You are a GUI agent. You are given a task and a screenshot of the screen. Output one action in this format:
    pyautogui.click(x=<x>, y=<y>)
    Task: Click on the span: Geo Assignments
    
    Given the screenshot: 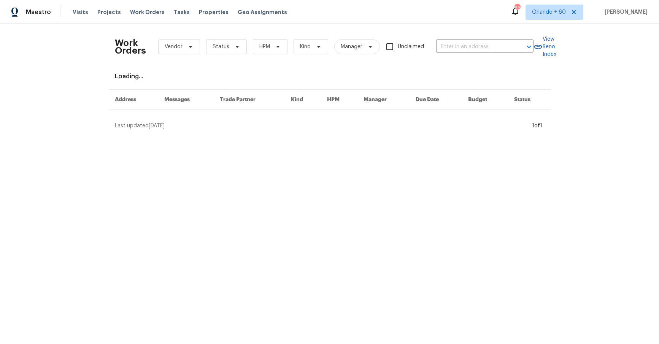 What is the action you would take?
    pyautogui.click(x=262, y=12)
    